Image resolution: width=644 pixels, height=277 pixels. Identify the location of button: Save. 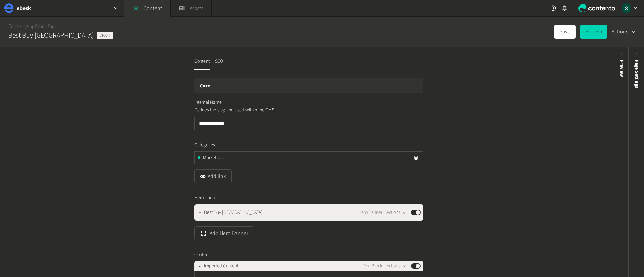
(565, 32).